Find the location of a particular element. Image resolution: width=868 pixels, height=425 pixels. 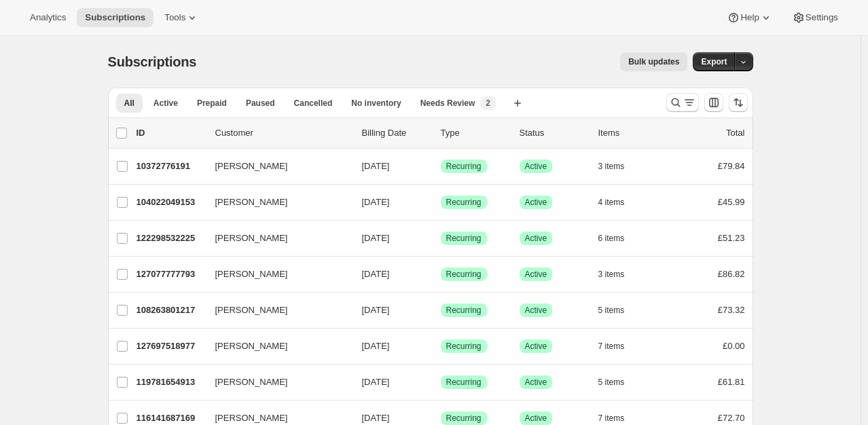

p: 104022049153 is located at coordinates (170, 202).